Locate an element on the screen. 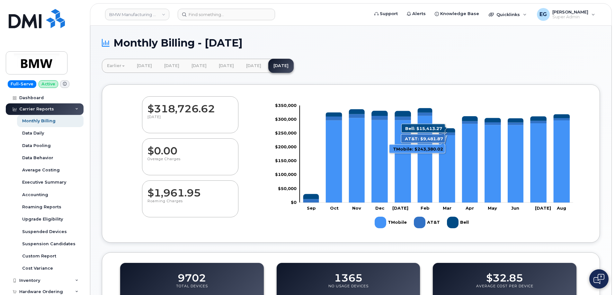  g: Legend is located at coordinates (423, 223).